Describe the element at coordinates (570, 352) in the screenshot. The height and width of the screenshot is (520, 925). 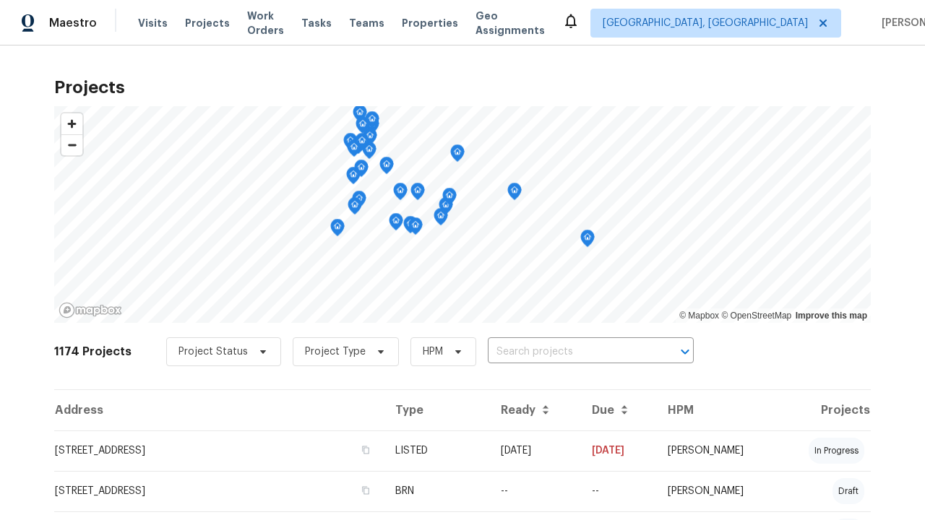
I see `input: Search projects` at that location.